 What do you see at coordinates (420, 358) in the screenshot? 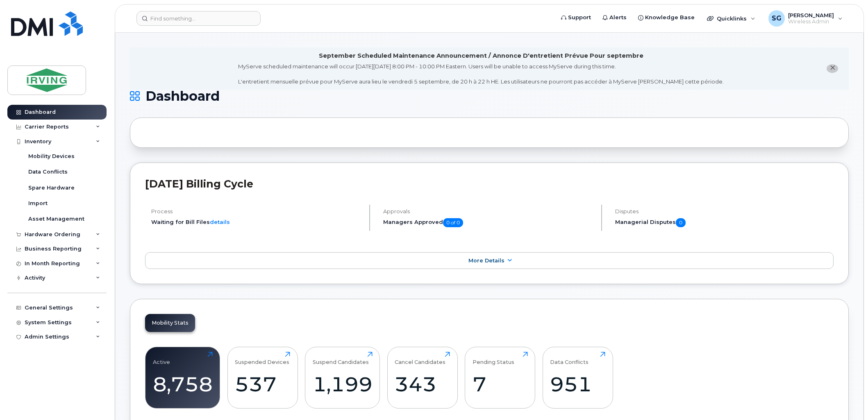
I see `div: Cancel Candidates` at bounding box center [420, 358].